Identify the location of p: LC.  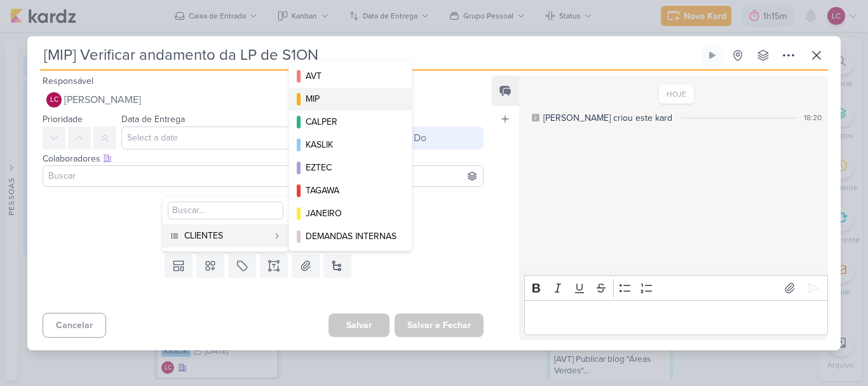
(54, 100).